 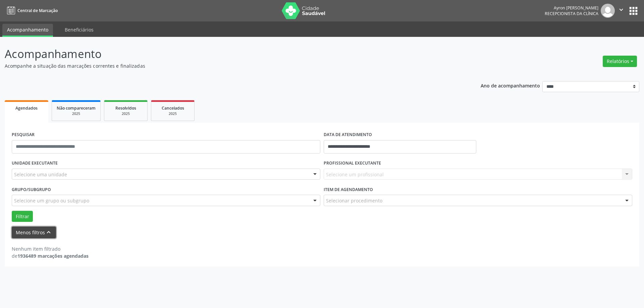 I want to click on strong: 1936489 marcações agendadas, so click(x=53, y=256).